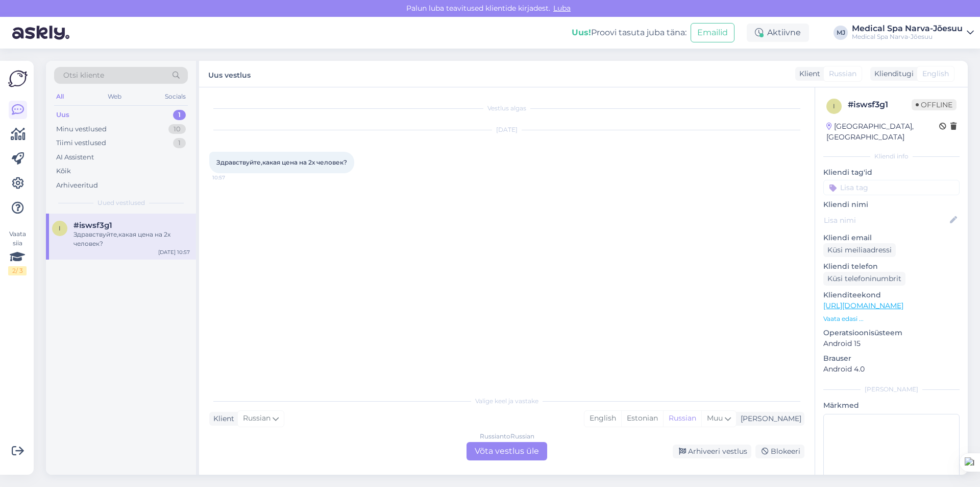 The width and height of the screenshot is (980, 487). What do you see at coordinates (60, 96) in the screenshot?
I see `div: All` at bounding box center [60, 96].